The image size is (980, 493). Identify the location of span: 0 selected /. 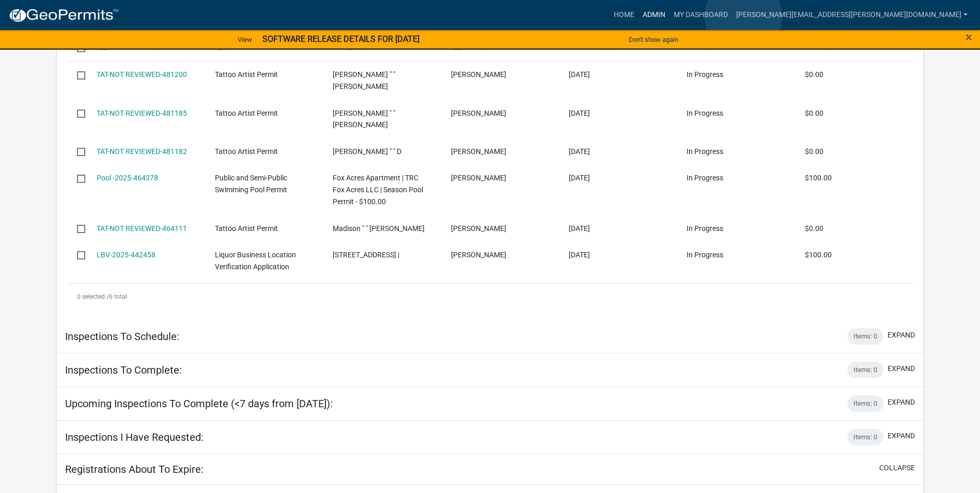
(93, 297).